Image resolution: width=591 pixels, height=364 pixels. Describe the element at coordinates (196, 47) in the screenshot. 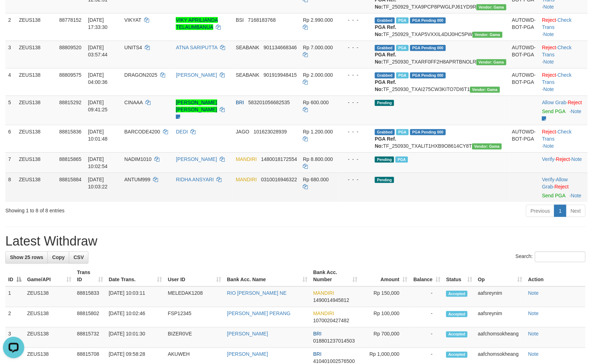

I see `a: ATNA SARIPUTTA` at that location.